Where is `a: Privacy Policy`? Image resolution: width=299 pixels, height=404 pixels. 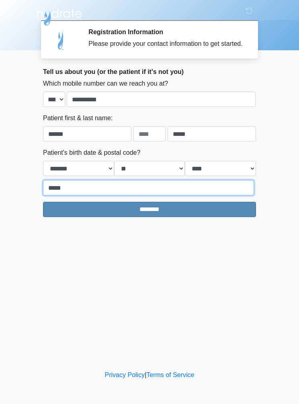 a: Privacy Policy is located at coordinates (125, 375).